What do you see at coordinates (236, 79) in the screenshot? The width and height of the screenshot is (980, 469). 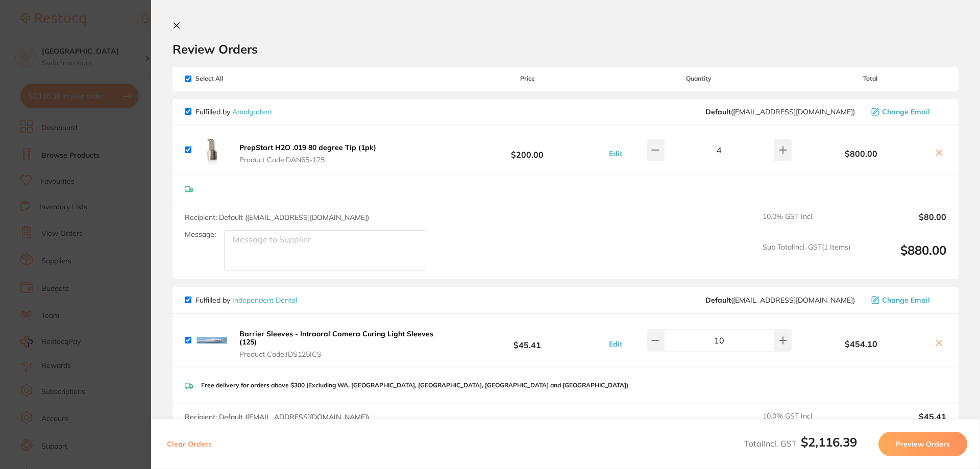 I see `span: Select All` at bounding box center [236, 79].